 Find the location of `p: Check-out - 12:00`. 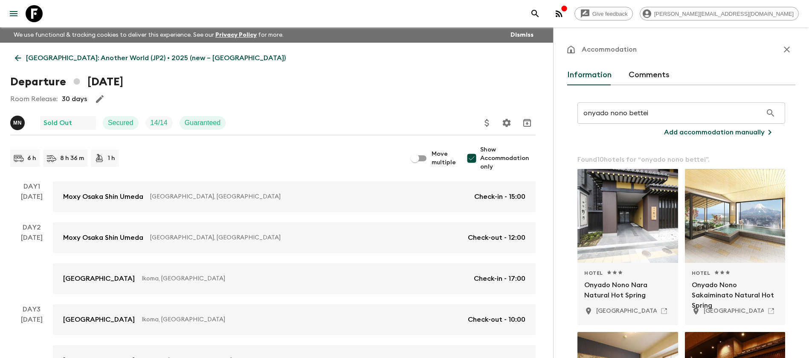

p: Check-out - 12:00 is located at coordinates (496, 238).